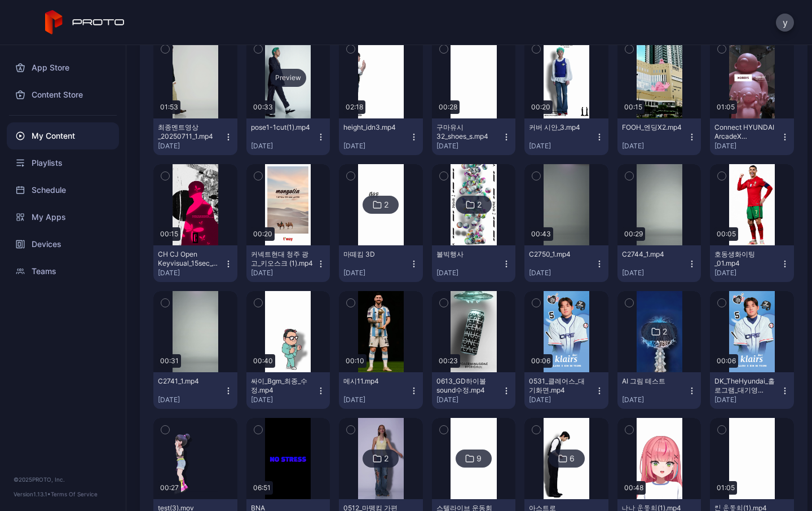 This screenshot has height=511, width=812. What do you see at coordinates (74, 494) in the screenshot?
I see `a: Terms Of Service` at bounding box center [74, 494].